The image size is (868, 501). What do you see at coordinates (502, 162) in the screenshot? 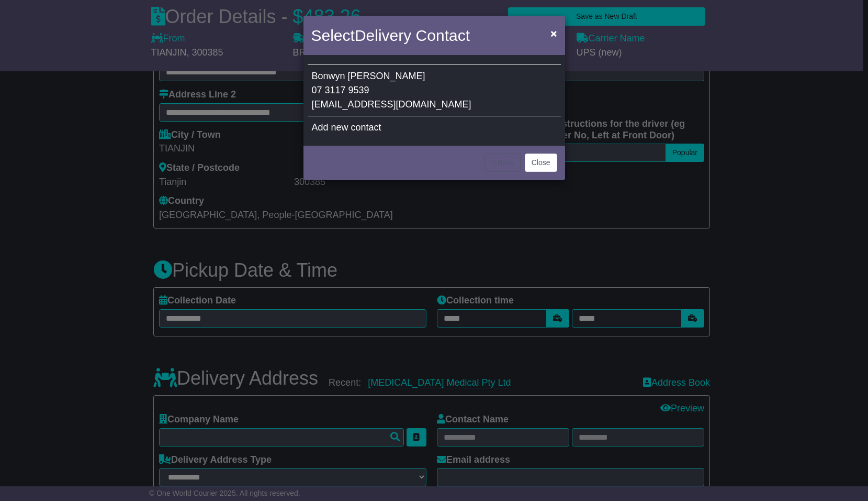
I see `button: < Back` at bounding box center [502, 162].